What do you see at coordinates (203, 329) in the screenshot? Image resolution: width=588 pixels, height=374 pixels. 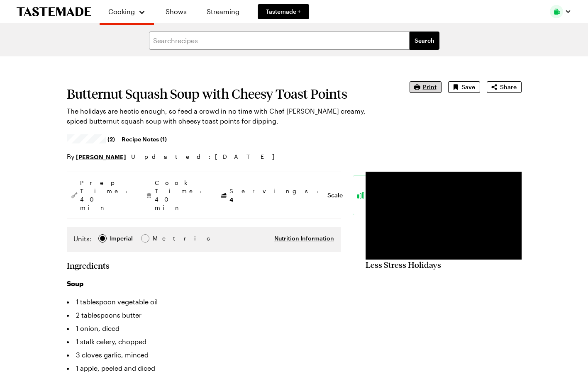 I see `li: 1 onion, diced` at bounding box center [203, 329].